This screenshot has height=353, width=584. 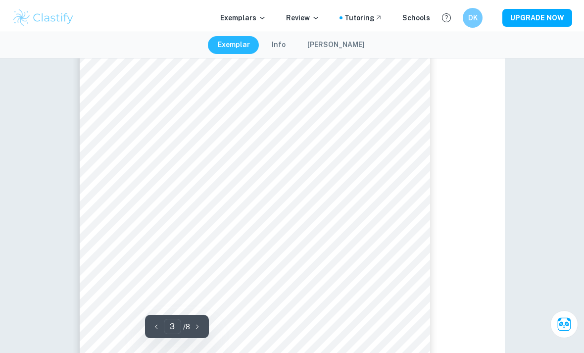 I want to click on button: Help and Feedback, so click(x=446, y=18).